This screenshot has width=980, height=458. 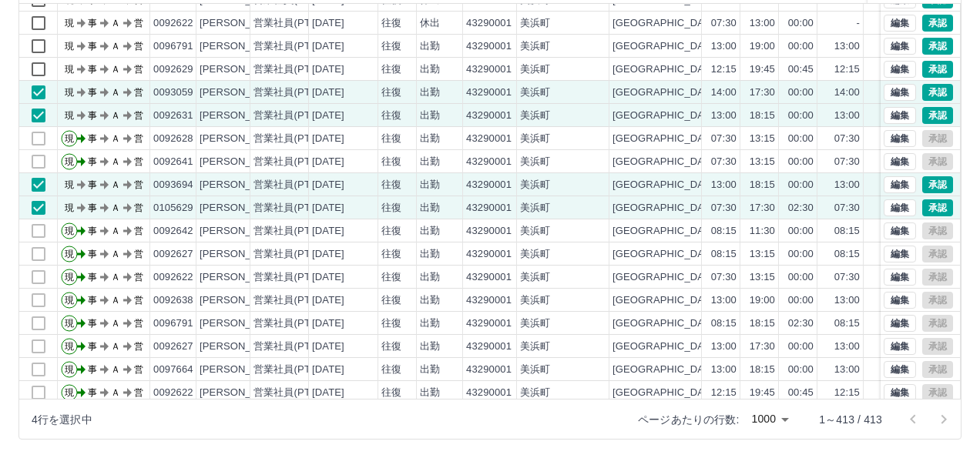 What do you see at coordinates (724, 323) in the screenshot?
I see `div: 08:15` at bounding box center [724, 323].